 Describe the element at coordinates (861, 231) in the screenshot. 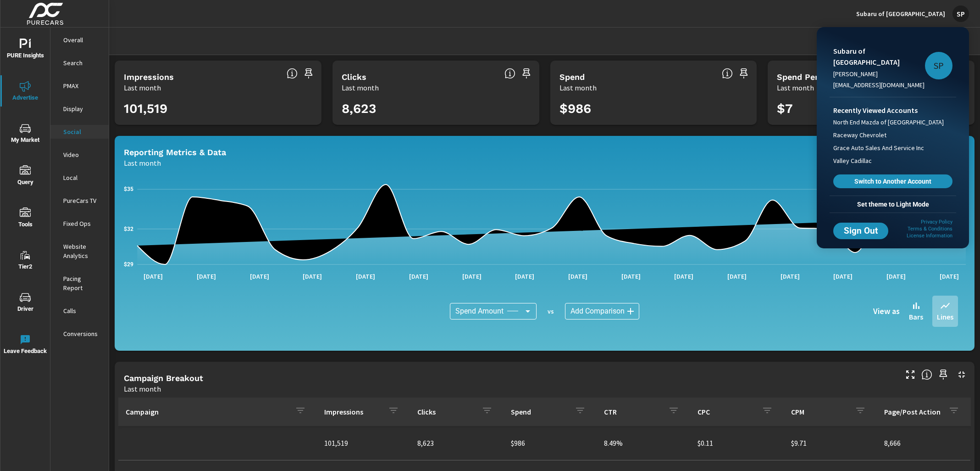

I see `span: Sign Out` at that location.